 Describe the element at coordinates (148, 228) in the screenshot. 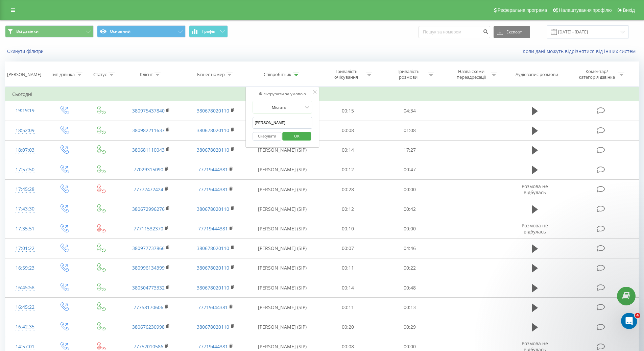

I see `a: 77711532370` at that location.